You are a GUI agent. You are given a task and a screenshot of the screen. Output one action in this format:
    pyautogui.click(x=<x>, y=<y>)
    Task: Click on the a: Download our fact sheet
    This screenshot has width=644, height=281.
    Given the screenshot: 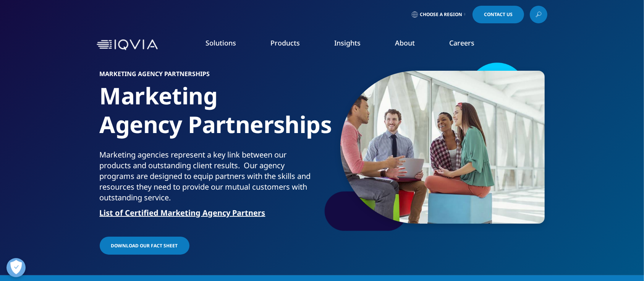 What is the action you would take?
    pyautogui.click(x=144, y=245)
    